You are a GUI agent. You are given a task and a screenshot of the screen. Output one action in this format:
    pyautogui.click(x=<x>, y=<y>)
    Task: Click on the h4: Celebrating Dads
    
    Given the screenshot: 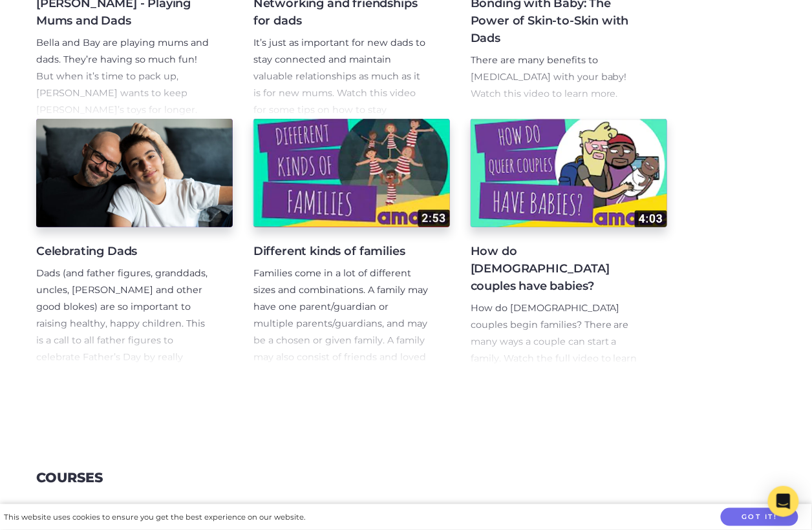 What is the action you would take?
    pyautogui.click(x=124, y=251)
    